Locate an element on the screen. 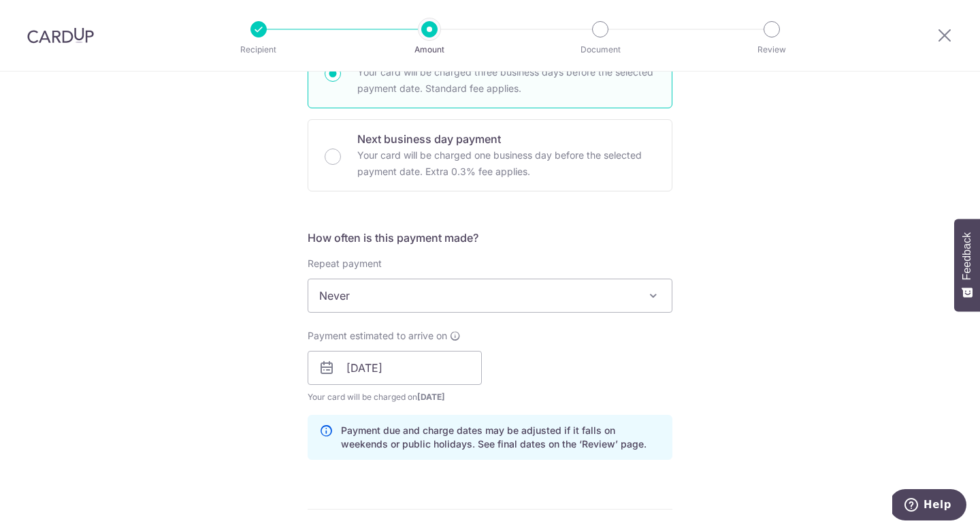  input: DD / MM / YYYY is located at coordinates (394, 368).